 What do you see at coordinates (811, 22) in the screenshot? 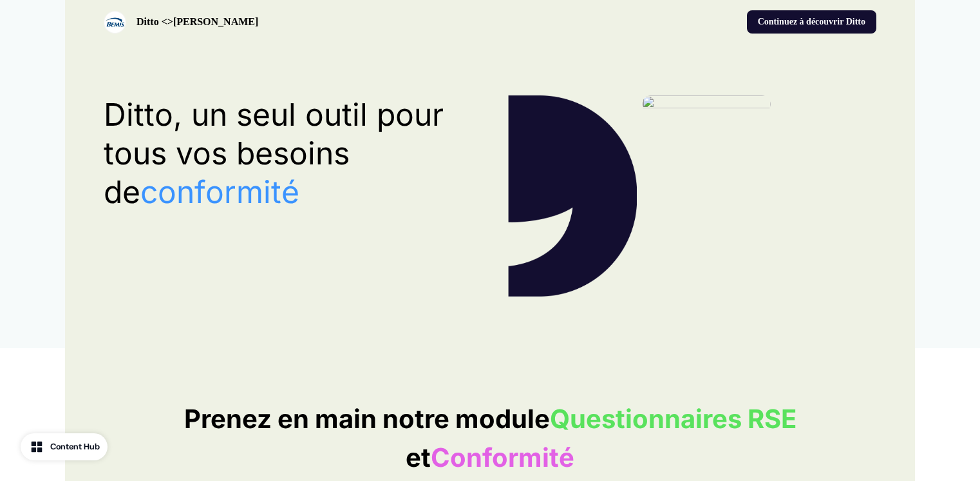
I see `button: Continuez à découvrir Ditto` at bounding box center [811, 22].